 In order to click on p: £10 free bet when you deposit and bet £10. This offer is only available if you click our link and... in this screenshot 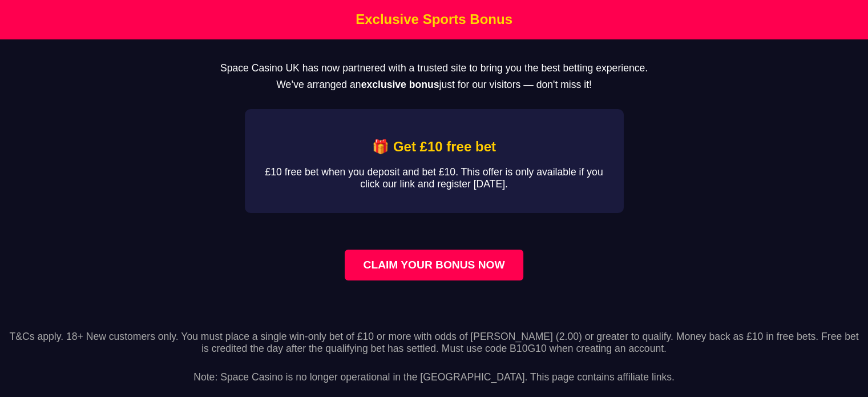, I will do `click(434, 178)`.